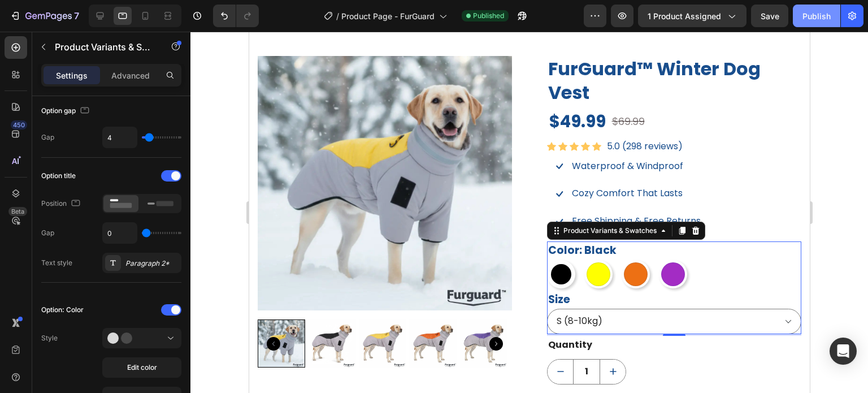  Describe the element at coordinates (236, 16) in the screenshot. I see `div: Undo/Redo` at that location.